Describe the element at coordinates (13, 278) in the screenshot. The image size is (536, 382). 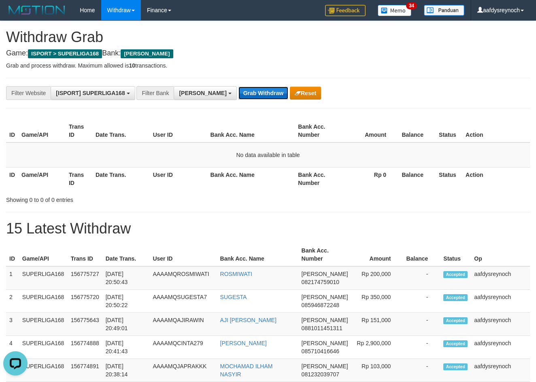
I see `td: 1` at that location.